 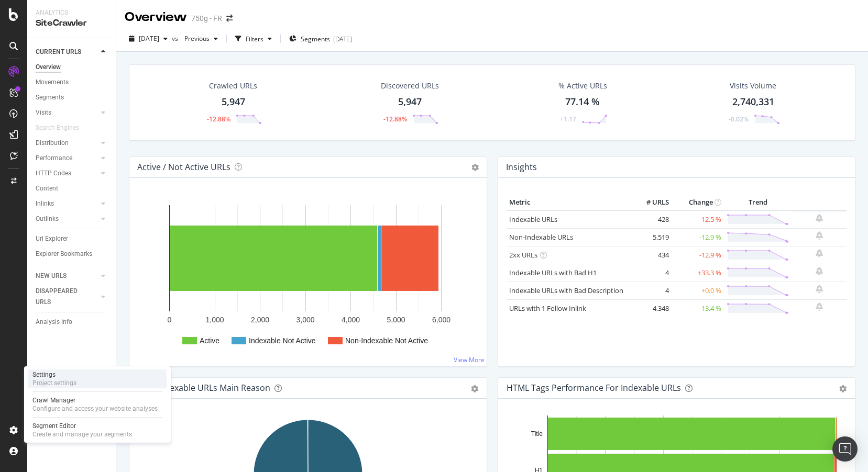 I want to click on div: Overview, so click(x=156, y=18).